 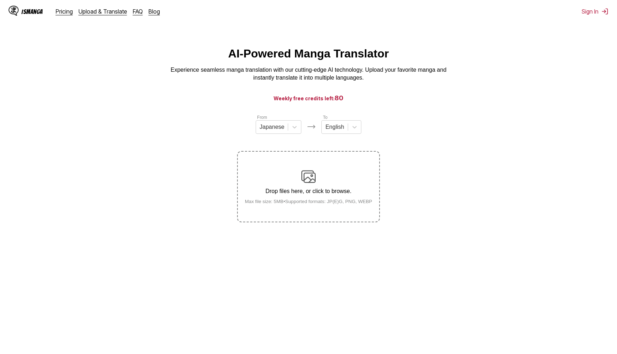 What do you see at coordinates (32, 11) in the screenshot?
I see `div: IsManga` at bounding box center [32, 11].